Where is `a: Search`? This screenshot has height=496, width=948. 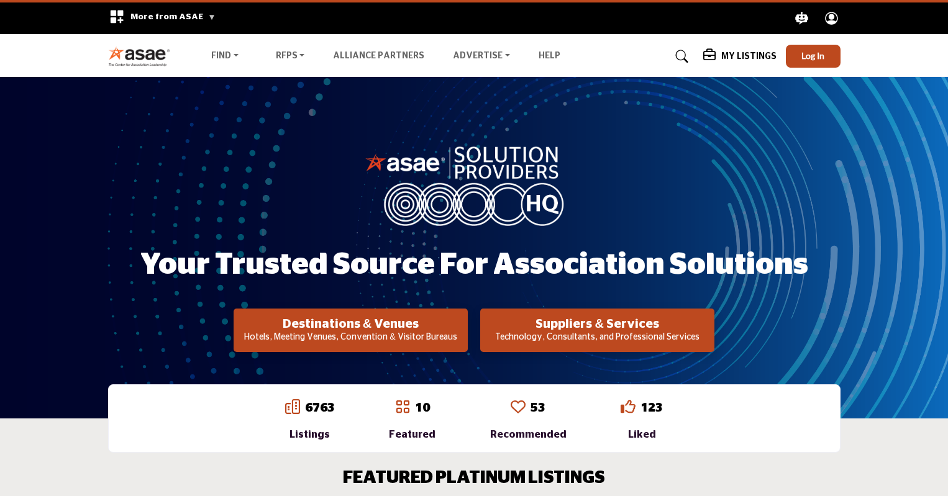 a: Search is located at coordinates (680, 57).